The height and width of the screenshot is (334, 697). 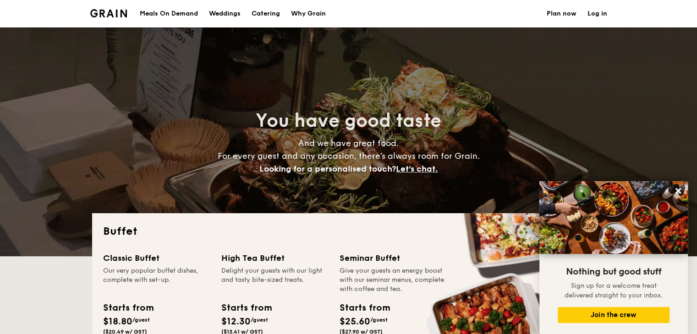 What do you see at coordinates (157, 280) in the screenshot?
I see `div: Our very popular buffet dishes, complete with set-up.` at bounding box center [157, 280].